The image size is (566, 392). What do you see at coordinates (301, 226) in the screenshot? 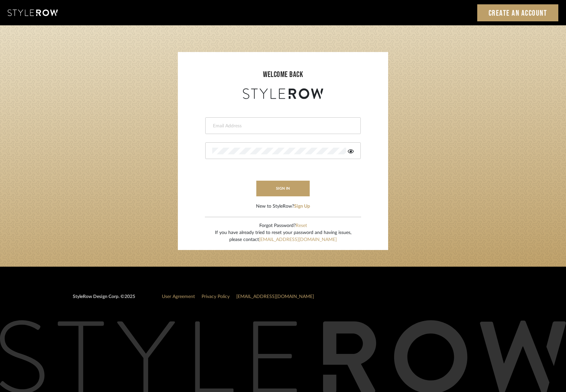
I see `button: Reset` at bounding box center [301, 226].